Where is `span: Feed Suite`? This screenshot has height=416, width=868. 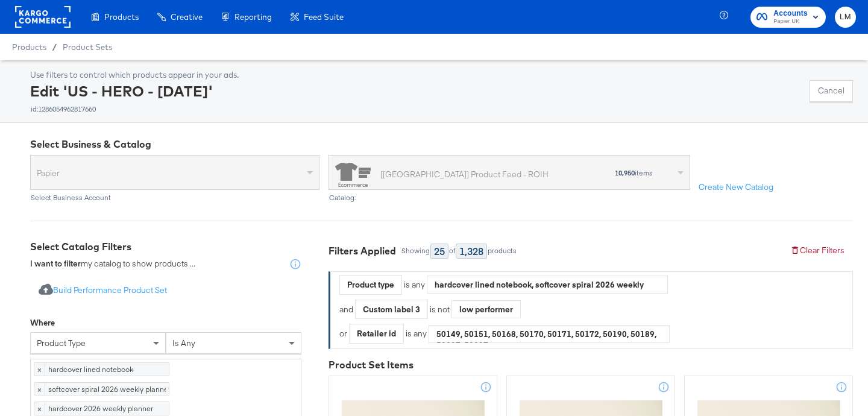
span: Feed Suite is located at coordinates (323, 17).